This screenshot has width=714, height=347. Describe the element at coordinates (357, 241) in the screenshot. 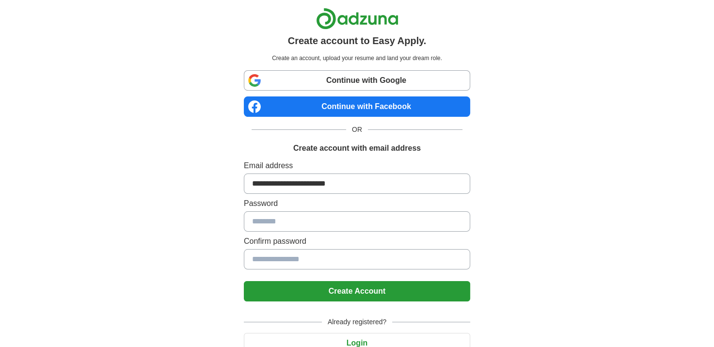

I see `label: Confirm password` at that location.